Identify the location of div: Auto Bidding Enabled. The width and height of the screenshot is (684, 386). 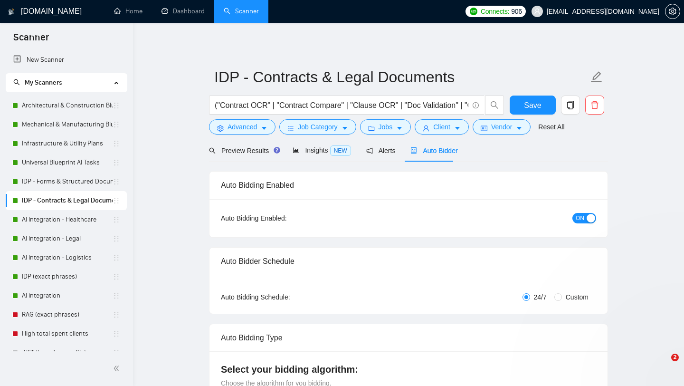
(409, 185).